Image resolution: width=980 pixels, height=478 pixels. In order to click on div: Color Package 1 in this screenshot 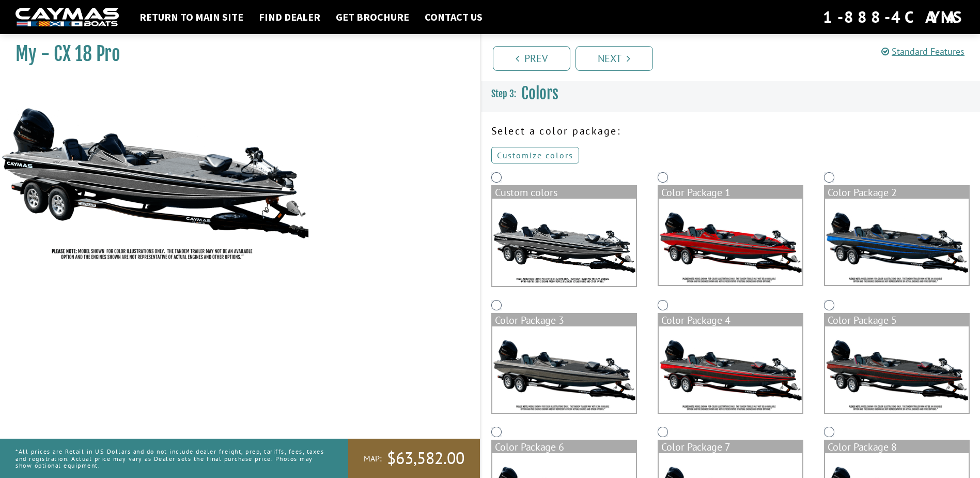, I will do `click(731, 193)`.